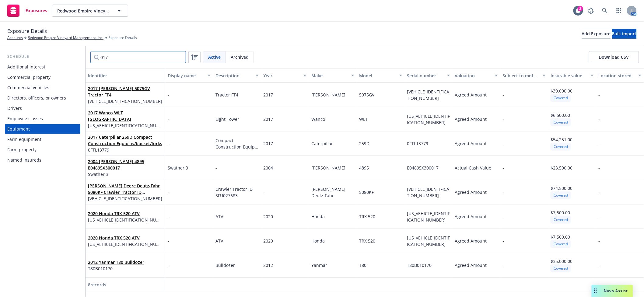 This screenshot has height=297, width=644. What do you see at coordinates (562, 188) in the screenshot?
I see `span: $74,500.00` at bounding box center [562, 188].